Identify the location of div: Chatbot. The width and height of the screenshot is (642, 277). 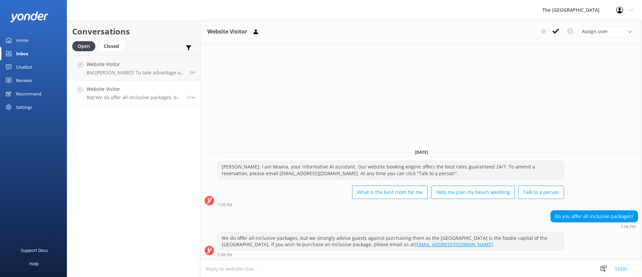
(24, 67).